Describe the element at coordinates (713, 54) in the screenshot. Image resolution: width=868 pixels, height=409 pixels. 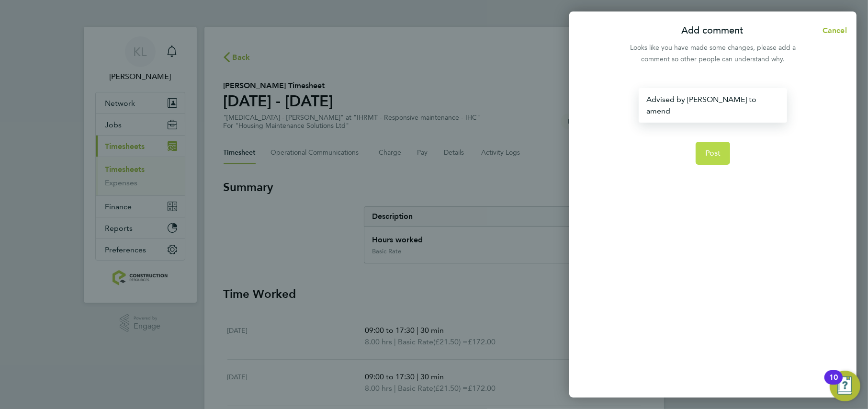
I see `div: Looks like you have made some changes, please add a comment so other people can understand why.` at that location.